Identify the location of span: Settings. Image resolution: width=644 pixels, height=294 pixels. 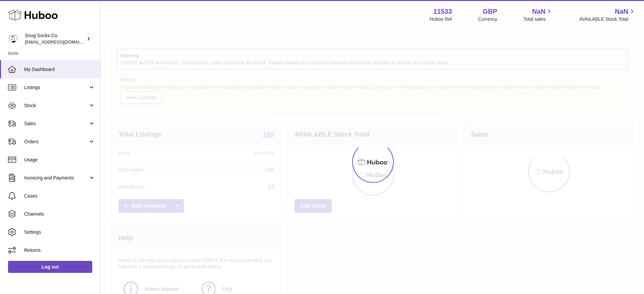
(60, 232).